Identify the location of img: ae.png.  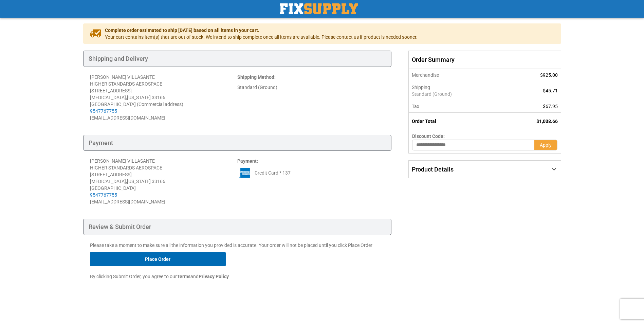
(245, 173).